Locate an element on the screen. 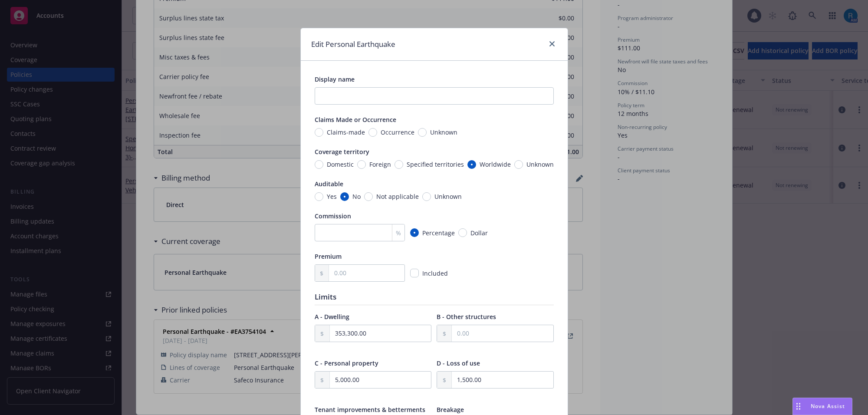 This screenshot has width=868, height=415. input: Specified territories is located at coordinates (399, 165).